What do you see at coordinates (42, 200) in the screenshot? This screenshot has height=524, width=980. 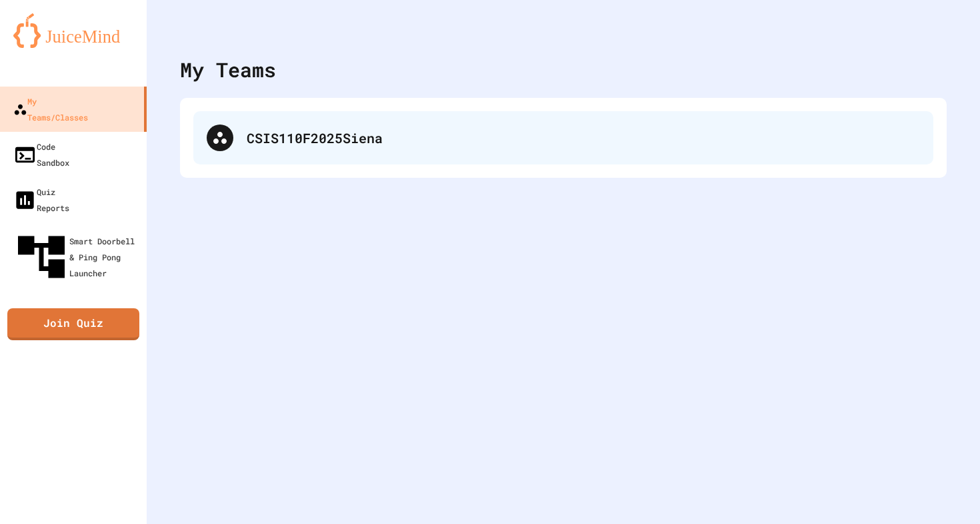 I see `div: Quiz Reports` at bounding box center [42, 200].